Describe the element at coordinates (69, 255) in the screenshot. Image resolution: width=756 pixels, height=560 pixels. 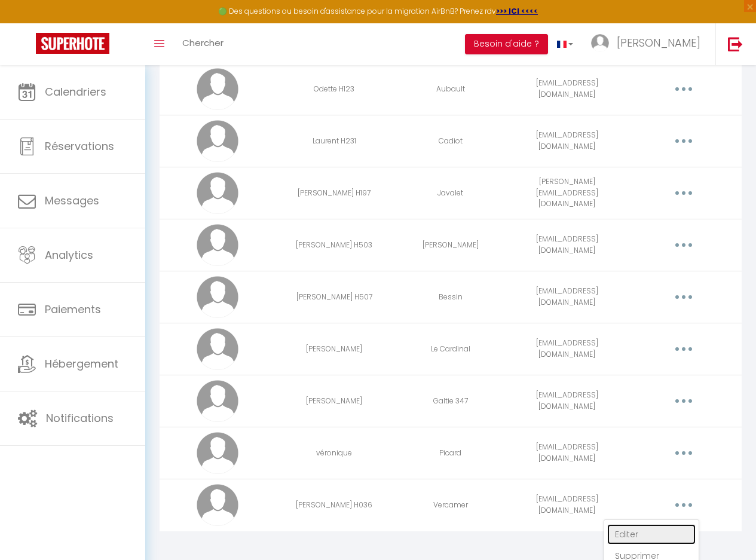
I see `span: Analytics` at that location.